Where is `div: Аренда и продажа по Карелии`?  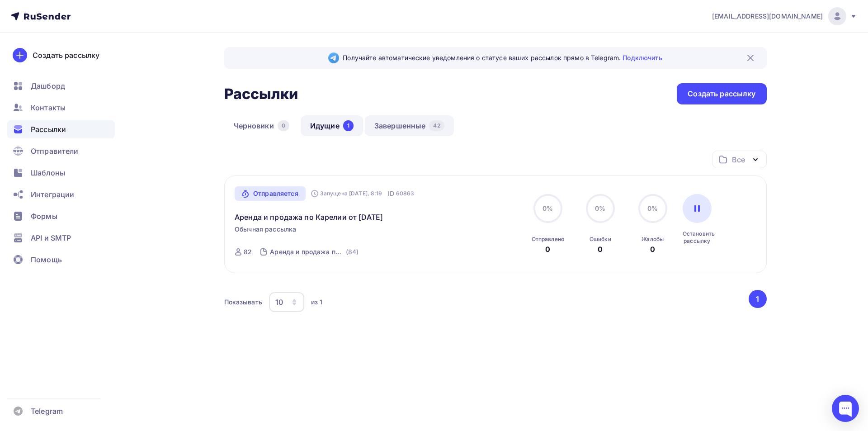 div: Аренда и продажа по Карелии is located at coordinates (306, 252).